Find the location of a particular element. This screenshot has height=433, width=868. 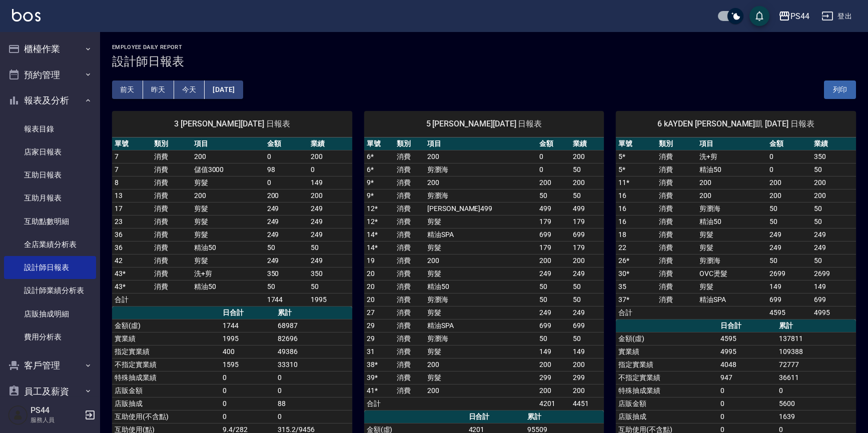

button: 員工及薪資 is located at coordinates (50, 392).